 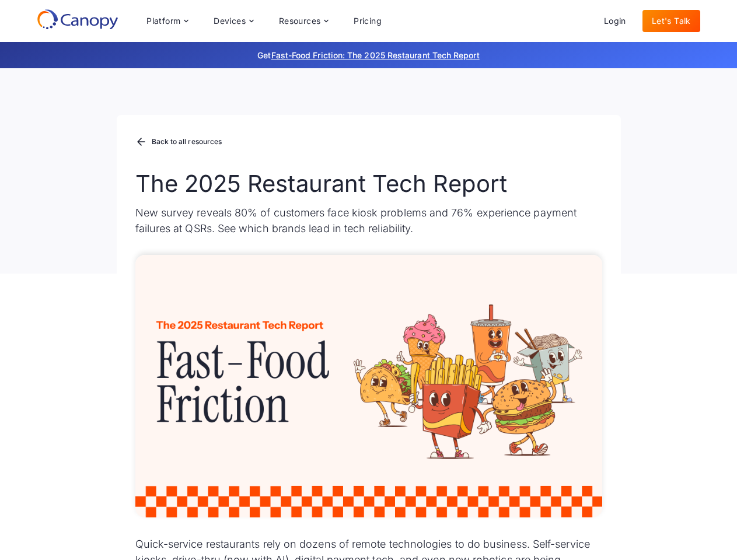 I want to click on a: Pricing, so click(x=368, y=21).